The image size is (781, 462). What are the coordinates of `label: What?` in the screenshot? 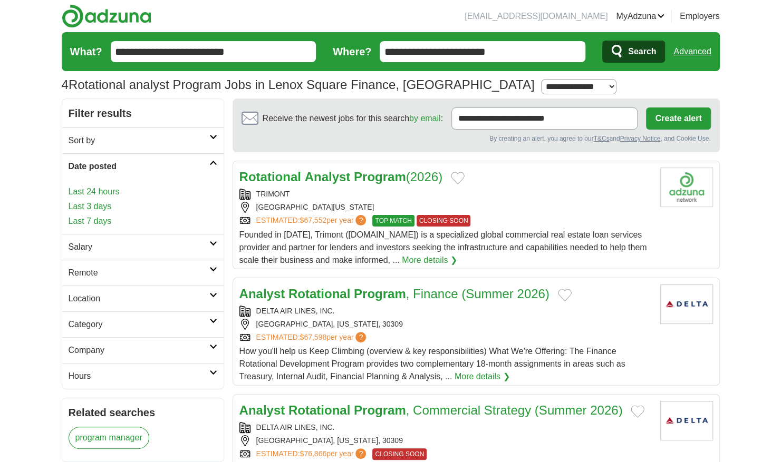 It's located at (86, 52).